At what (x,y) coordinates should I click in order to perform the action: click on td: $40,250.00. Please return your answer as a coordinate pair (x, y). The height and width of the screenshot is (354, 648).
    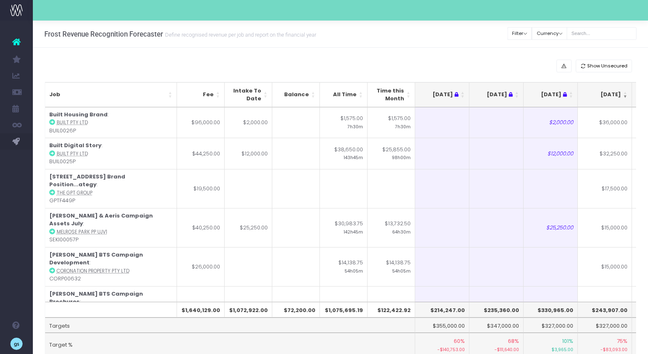
    Looking at the image, I should click on (201, 227).